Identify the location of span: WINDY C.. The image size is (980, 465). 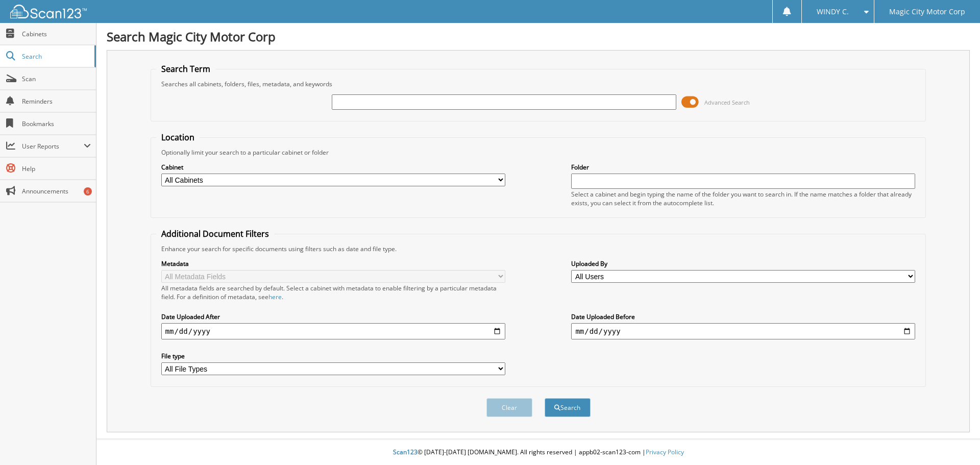
(833, 12).